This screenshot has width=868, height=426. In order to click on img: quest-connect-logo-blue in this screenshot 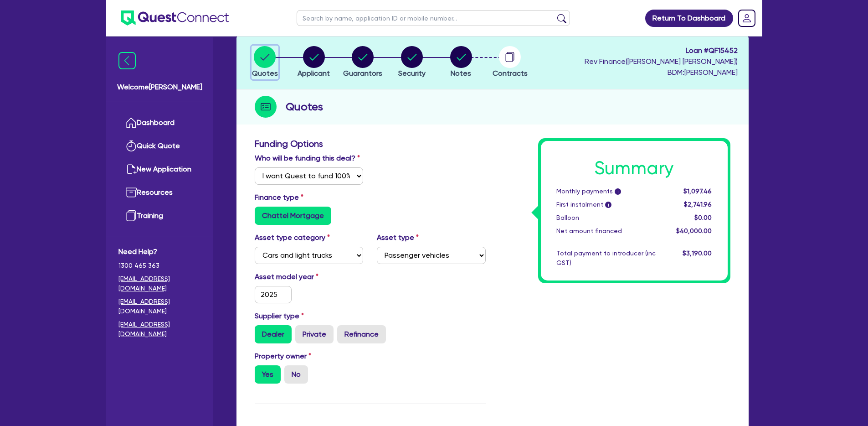, I will do `click(174, 17)`.